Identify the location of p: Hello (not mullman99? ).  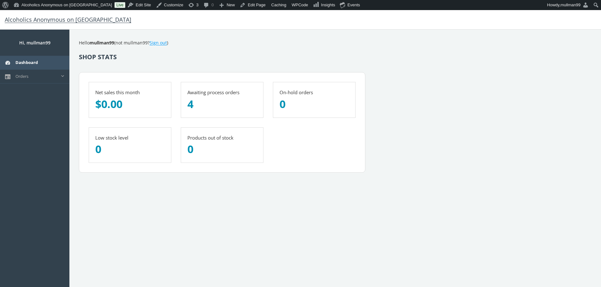
(335, 43).